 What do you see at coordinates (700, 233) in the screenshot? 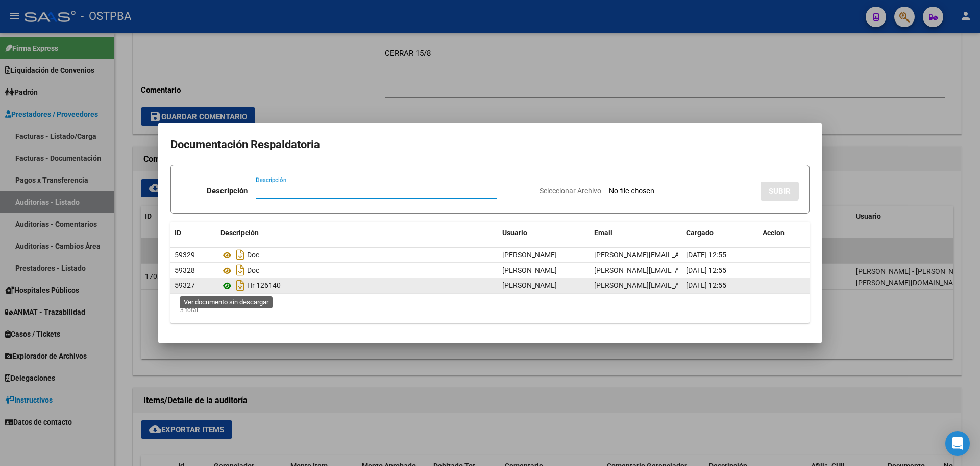
I see `span: Cargado` at bounding box center [700, 233].